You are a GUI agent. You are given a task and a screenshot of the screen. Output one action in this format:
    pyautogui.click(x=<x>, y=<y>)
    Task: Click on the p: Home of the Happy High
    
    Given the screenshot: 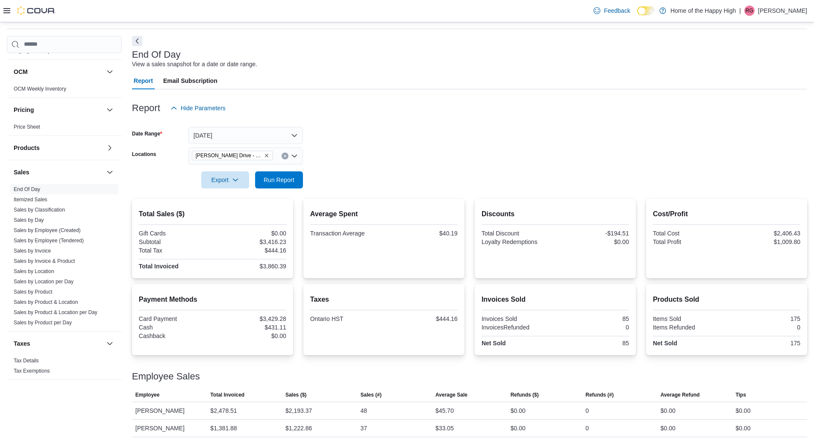 What is the action you would take?
    pyautogui.click(x=703, y=11)
    